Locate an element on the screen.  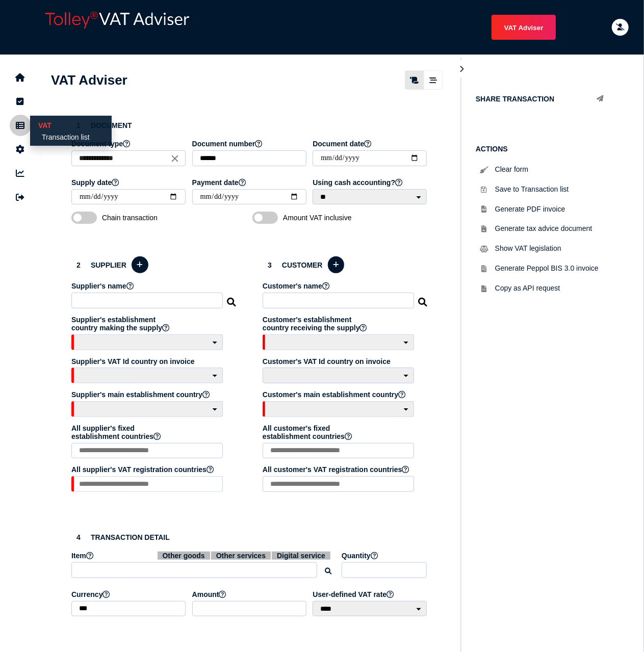
button: Add a new customer to the database is located at coordinates (336, 264).